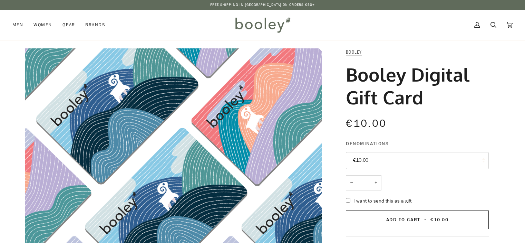 This screenshot has height=243, width=525. What do you see at coordinates (417, 220) in the screenshot?
I see `button: Add to Cart • €10.00` at bounding box center [417, 220].